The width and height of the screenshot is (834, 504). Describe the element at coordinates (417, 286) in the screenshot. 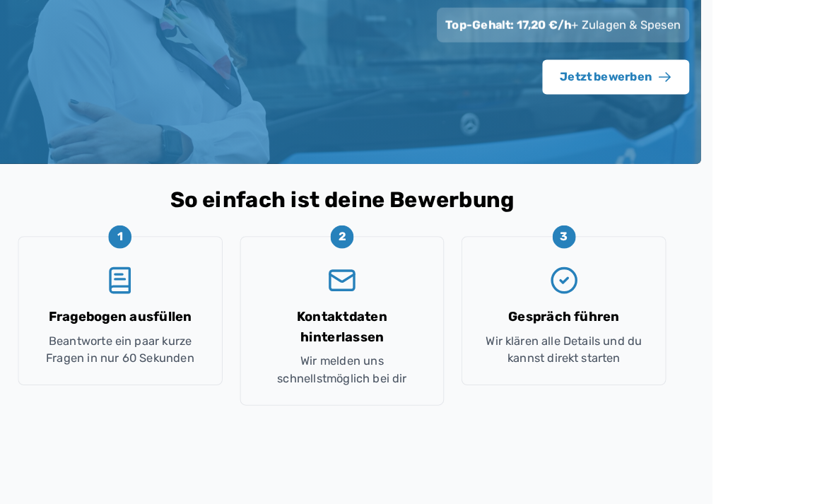

I see `svg: Mail` at that location.